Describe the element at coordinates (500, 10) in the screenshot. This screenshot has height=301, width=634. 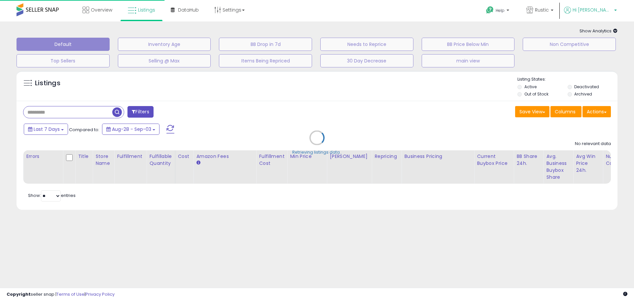
I see `span: Help` at that location.